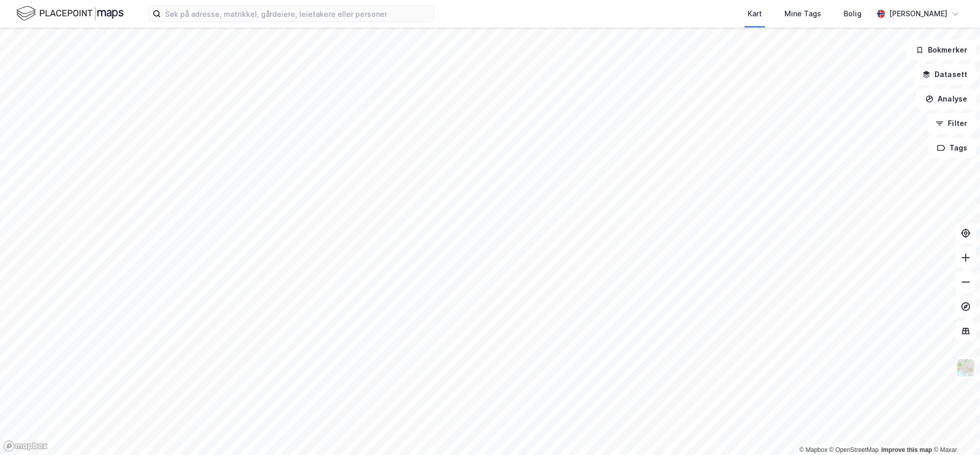  What do you see at coordinates (952, 124) in the screenshot?
I see `button: Filter` at bounding box center [952, 124].